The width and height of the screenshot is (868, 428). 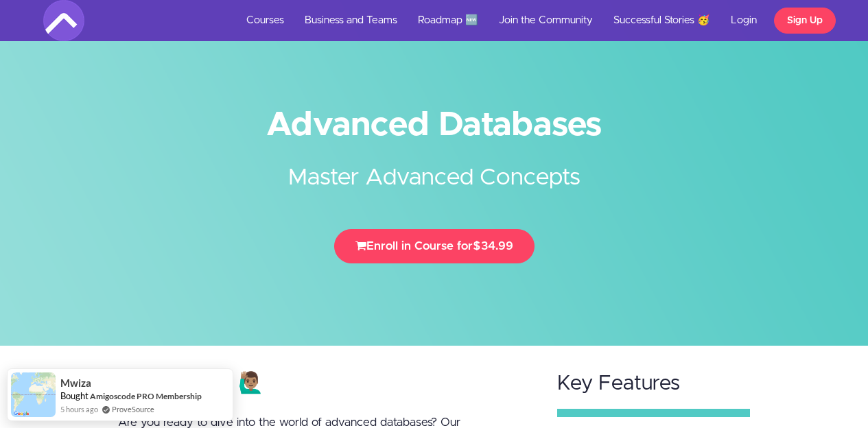 I want to click on span: Bought, so click(x=74, y=396).